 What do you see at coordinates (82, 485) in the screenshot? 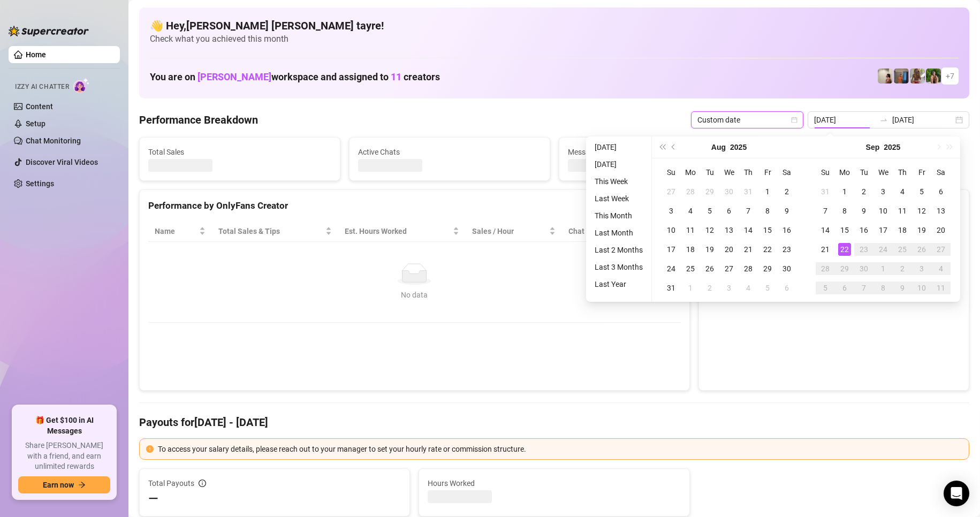
I see `span: arrow-right` at bounding box center [82, 485].